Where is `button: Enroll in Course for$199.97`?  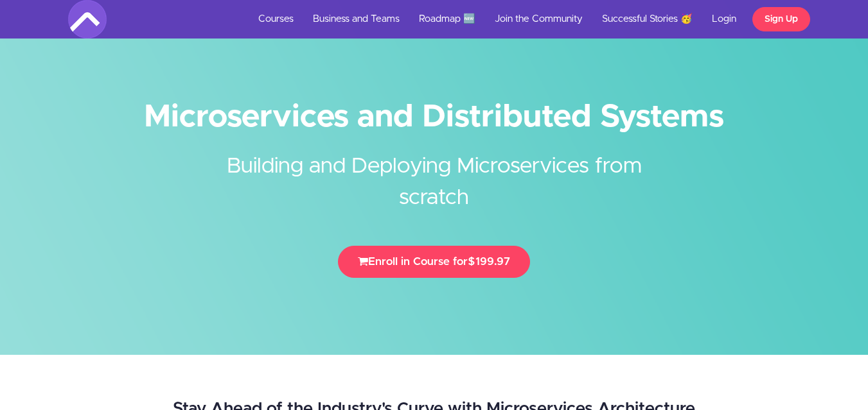
button: Enroll in Course for$199.97 is located at coordinates (434, 262).